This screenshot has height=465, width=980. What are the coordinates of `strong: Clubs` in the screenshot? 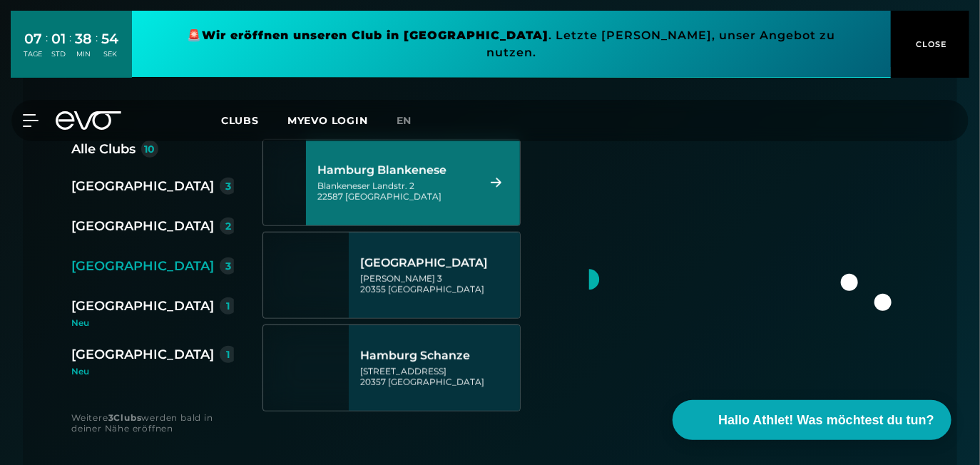 It's located at (126, 417).